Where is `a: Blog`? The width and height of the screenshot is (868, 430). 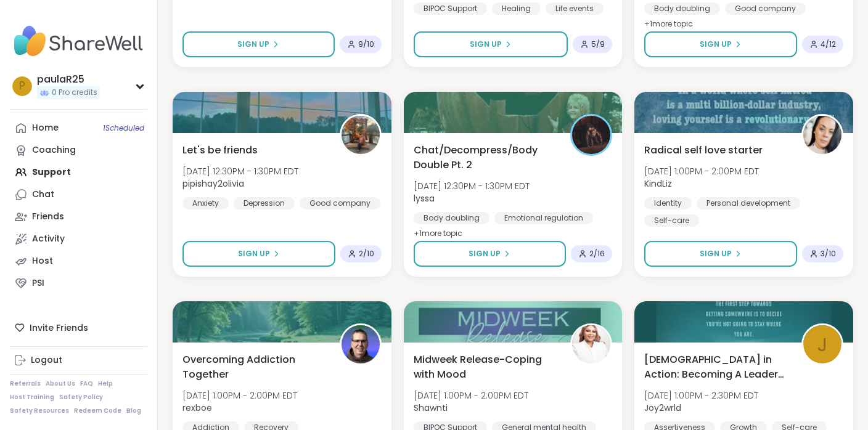 a: Blog is located at coordinates (134, 411).